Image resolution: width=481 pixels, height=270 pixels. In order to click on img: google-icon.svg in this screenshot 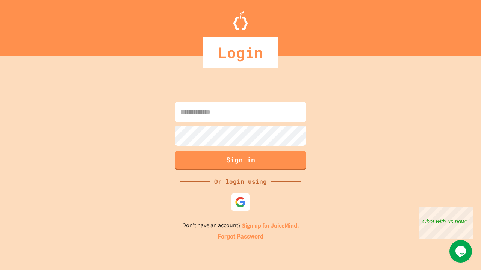, I will do `click(240, 202)`.